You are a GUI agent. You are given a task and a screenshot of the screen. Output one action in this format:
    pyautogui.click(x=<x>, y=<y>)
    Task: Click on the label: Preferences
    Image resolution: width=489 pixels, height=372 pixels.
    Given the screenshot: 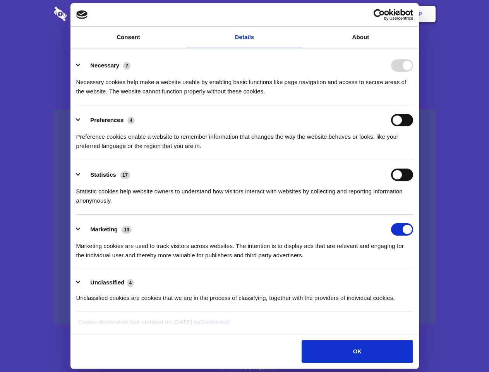 What is the action you would take?
    pyautogui.click(x=107, y=120)
    